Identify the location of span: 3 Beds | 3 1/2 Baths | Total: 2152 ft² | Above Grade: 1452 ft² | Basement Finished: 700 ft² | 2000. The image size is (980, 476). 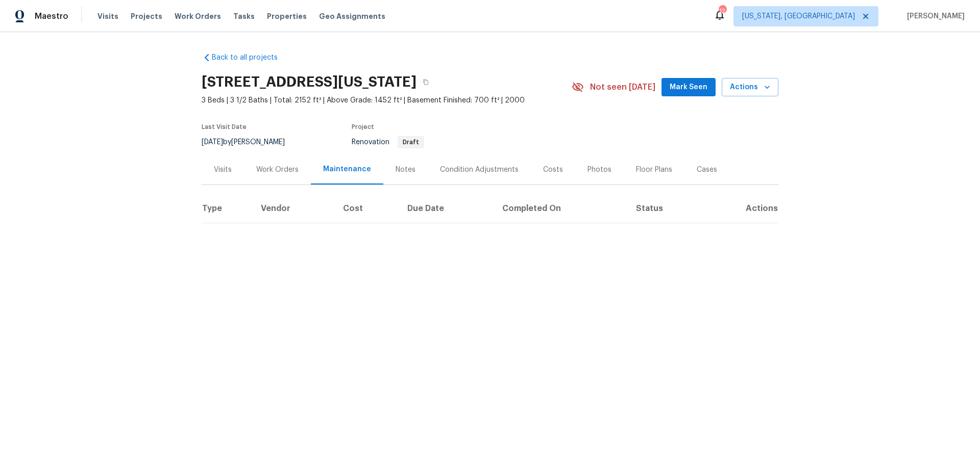
(386, 101).